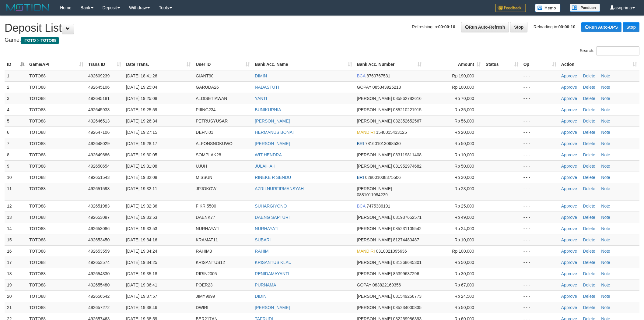 The width and height of the screenshot is (644, 320). I want to click on th: Amount: activate to sort column ascending, so click(454, 64).